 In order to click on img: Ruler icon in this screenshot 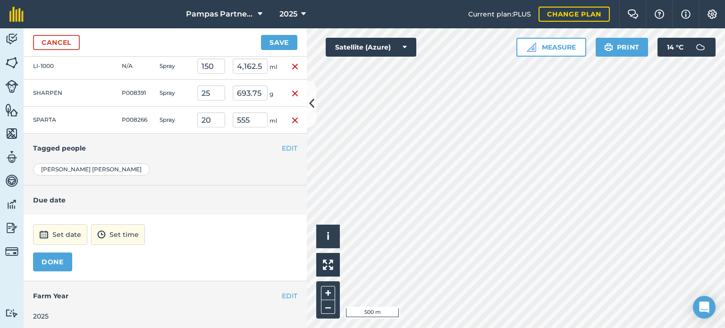, I will do `click(532, 47)`.